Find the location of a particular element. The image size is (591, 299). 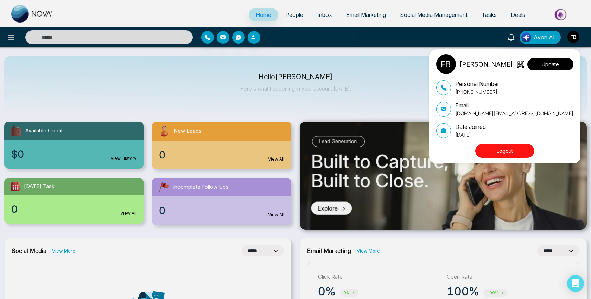

button: Update is located at coordinates (550, 64).